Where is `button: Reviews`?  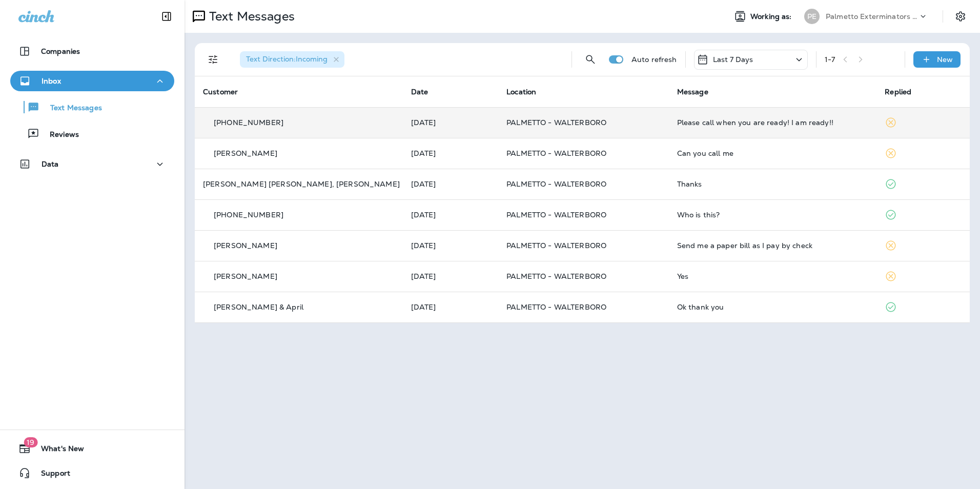
button: Reviews is located at coordinates (92, 134).